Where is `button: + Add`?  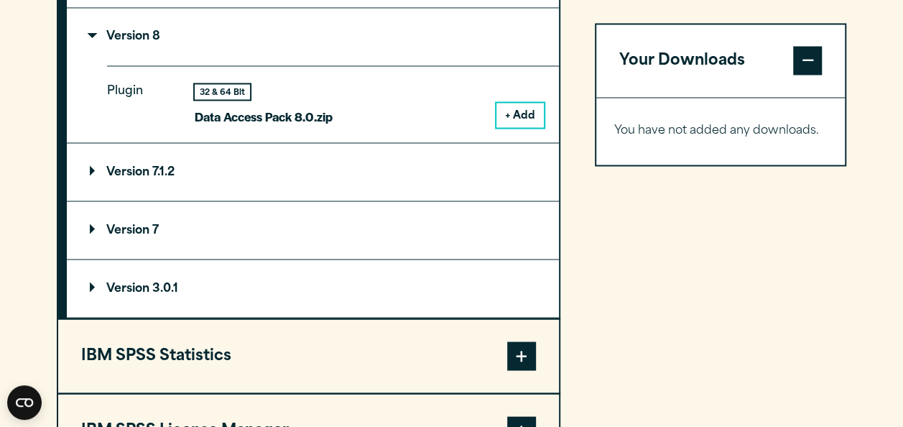 button: + Add is located at coordinates (520, 115).